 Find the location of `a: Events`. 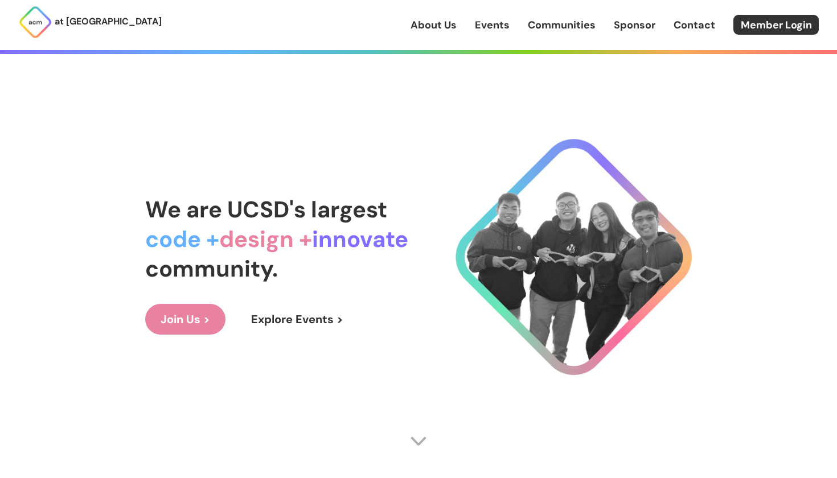

a: Events is located at coordinates (492, 25).